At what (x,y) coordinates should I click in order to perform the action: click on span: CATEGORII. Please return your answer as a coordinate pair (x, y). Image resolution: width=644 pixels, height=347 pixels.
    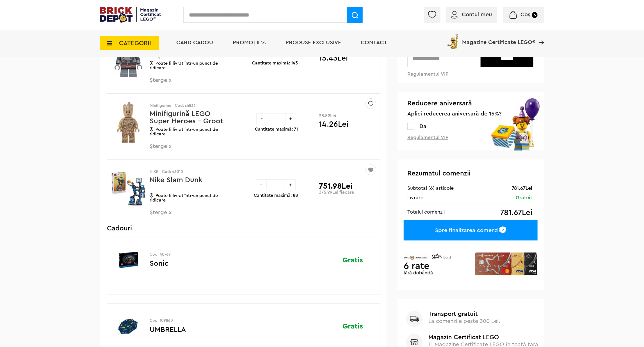
    Looking at the image, I should click on (135, 43).